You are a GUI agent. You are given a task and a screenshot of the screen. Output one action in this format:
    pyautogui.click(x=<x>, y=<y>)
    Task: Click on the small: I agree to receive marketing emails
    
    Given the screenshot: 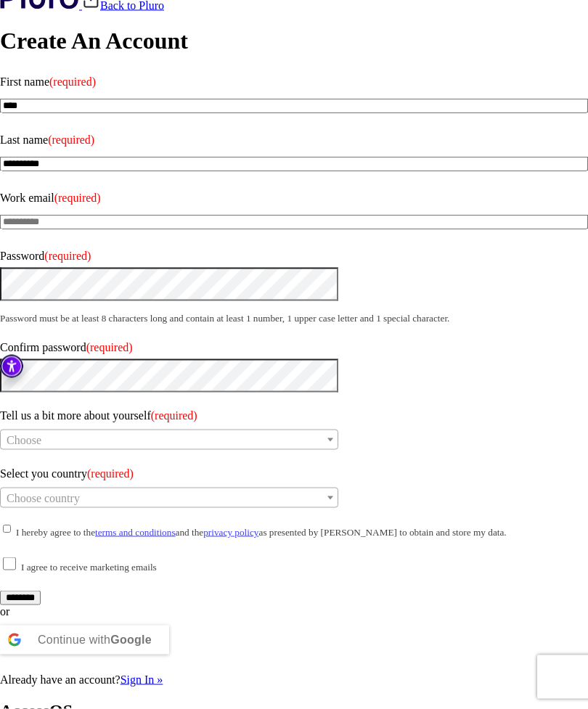 What is the action you would take?
    pyautogui.click(x=89, y=566)
    